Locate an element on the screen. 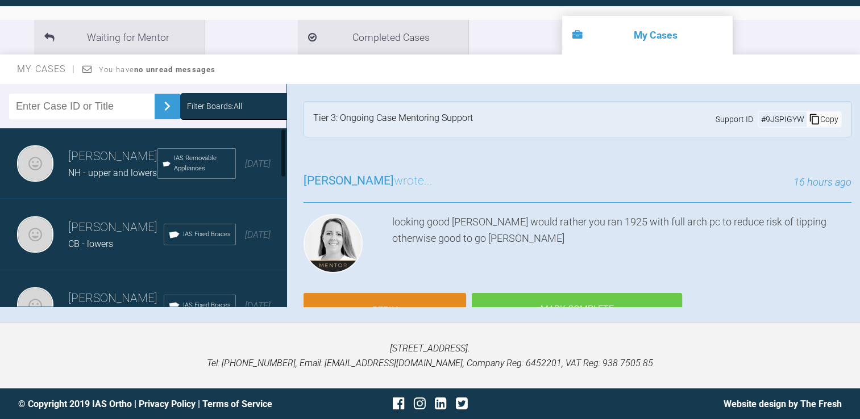 The image size is (860, 419). img: Emma Dougherty is located at coordinates (333, 244).